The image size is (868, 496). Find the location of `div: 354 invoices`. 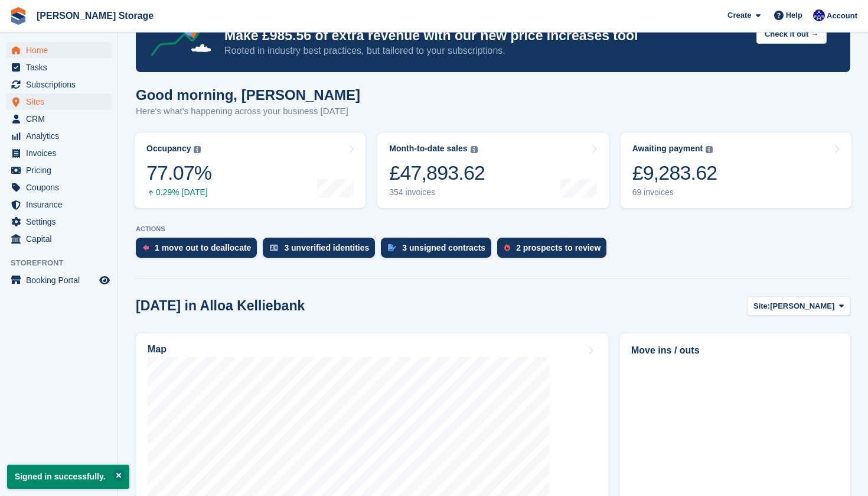

div: 354 invoices is located at coordinates (437, 192).